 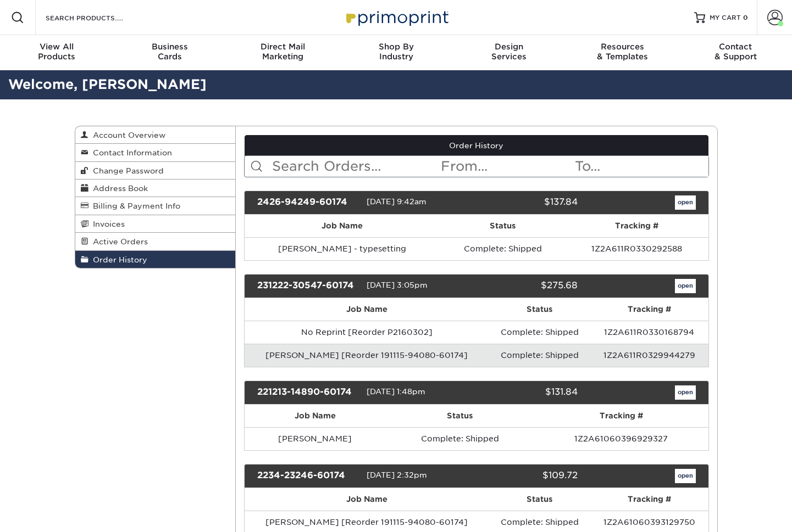 What do you see at coordinates (283, 52) in the screenshot?
I see `a: Direct MailMarketing` at bounding box center [283, 52].